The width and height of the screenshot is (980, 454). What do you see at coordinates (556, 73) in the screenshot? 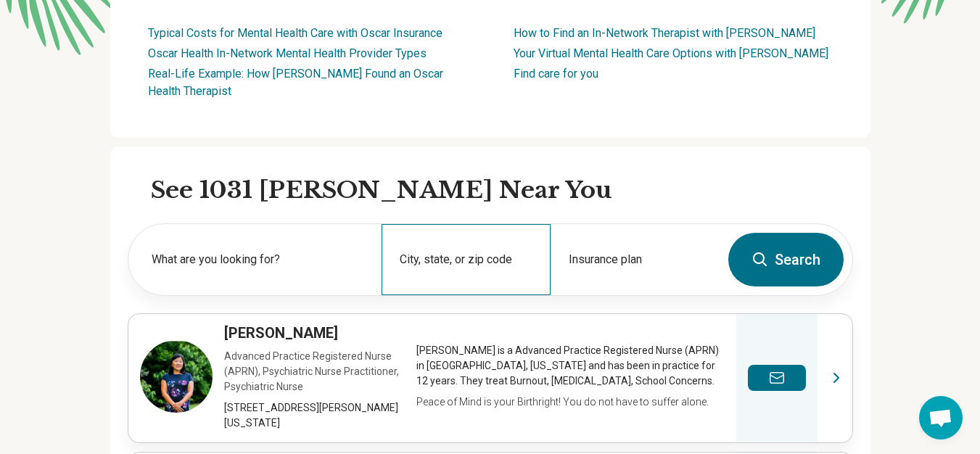
I see `a: Find care for you` at bounding box center [556, 73].